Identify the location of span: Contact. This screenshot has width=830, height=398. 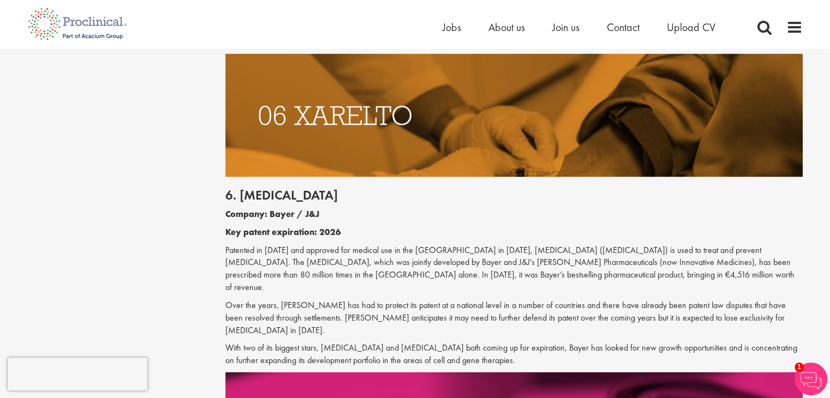
(623, 27).